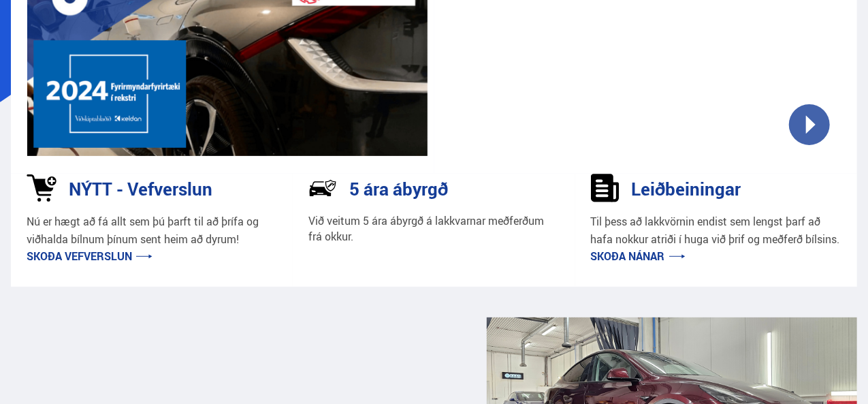 The image size is (868, 404). Describe the element at coordinates (89, 256) in the screenshot. I see `a: Skoða vefverslun` at that location.